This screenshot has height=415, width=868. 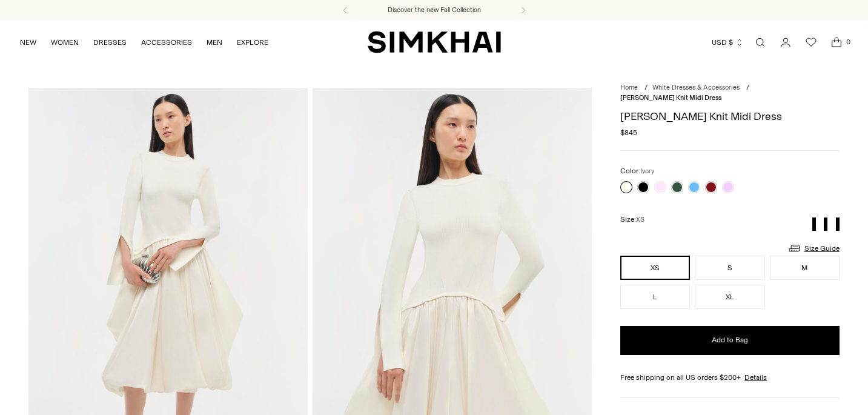 What do you see at coordinates (654, 268) in the screenshot?
I see `button: XS` at bounding box center [654, 268].